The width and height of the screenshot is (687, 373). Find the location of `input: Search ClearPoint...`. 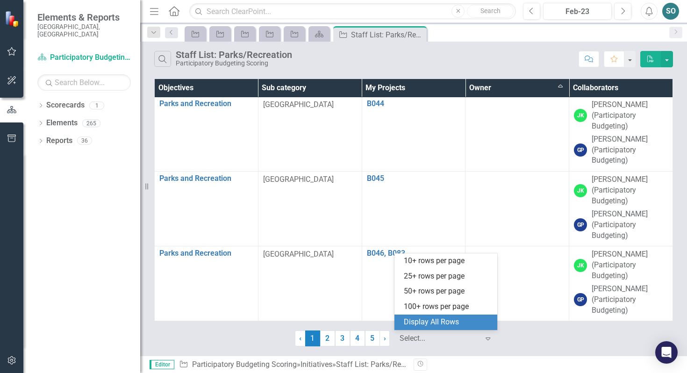

input: Search ClearPoint... is located at coordinates (352, 11).